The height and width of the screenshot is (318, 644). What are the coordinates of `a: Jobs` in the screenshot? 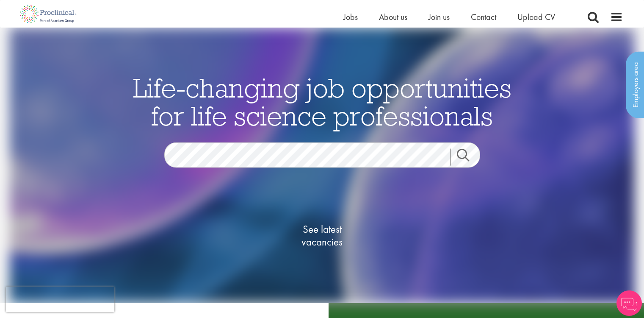 It's located at (351, 17).